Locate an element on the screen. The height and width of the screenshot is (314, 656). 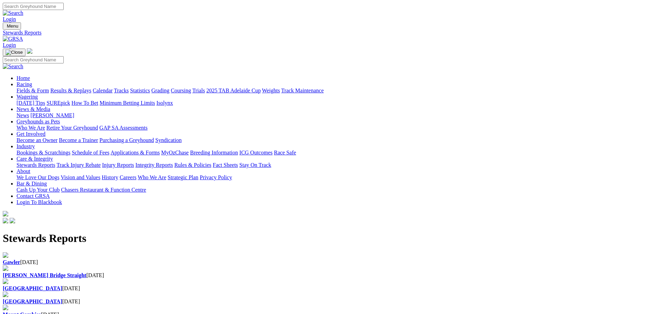
a: Statistics is located at coordinates (140, 90).